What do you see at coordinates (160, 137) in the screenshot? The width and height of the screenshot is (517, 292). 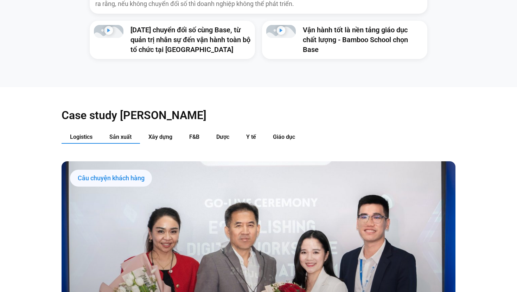 I see `span: Xây dựng` at bounding box center [160, 137].